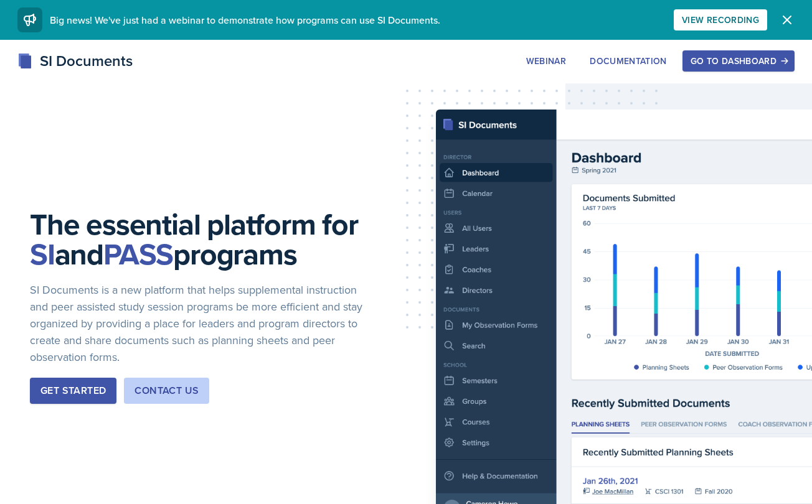  Describe the element at coordinates (166, 391) in the screenshot. I see `div: Contact Us` at that location.